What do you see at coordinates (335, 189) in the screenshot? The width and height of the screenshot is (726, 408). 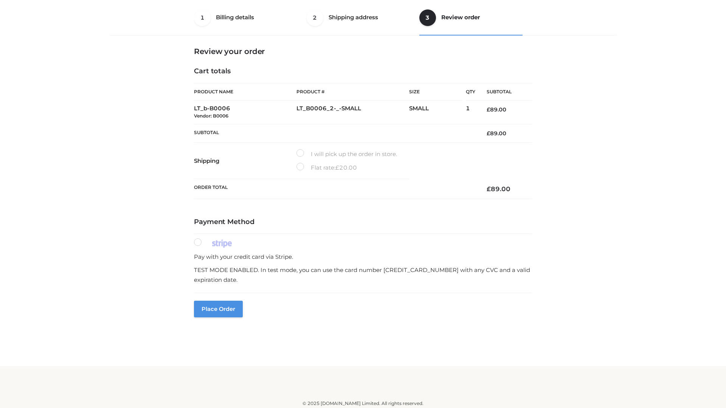 I see `th: Order Total` at bounding box center [335, 189].